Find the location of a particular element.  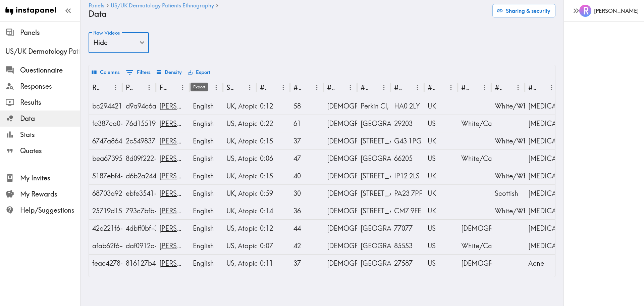

div: 816127b4-99ee-425e-a63b-26140bf3542b is located at coordinates (139, 263).